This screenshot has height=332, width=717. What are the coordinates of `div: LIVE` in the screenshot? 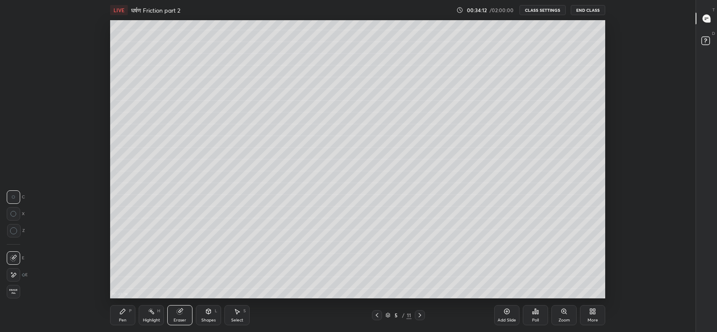 It's located at (119, 10).